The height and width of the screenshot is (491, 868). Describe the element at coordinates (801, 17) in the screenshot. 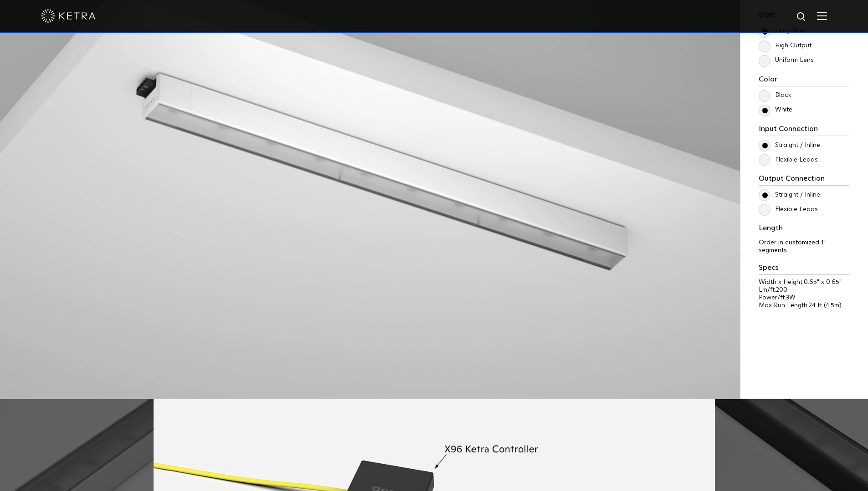

I see `img: search icon` at that location.